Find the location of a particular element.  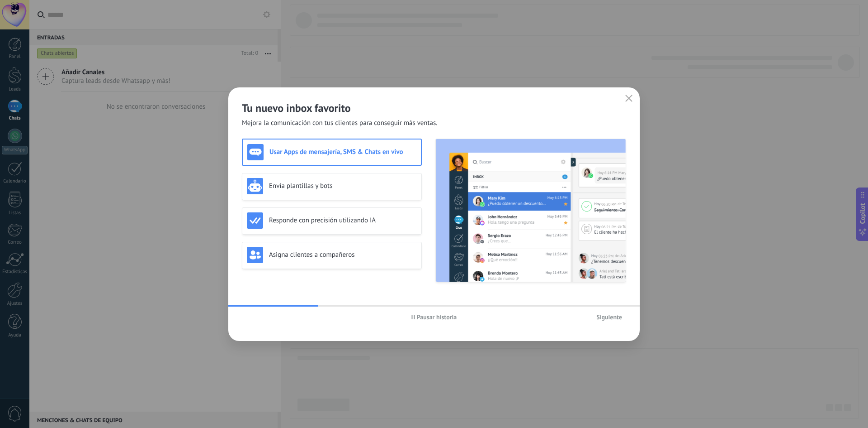

h3: Responde con precisión utilizando IA is located at coordinates (343, 220).